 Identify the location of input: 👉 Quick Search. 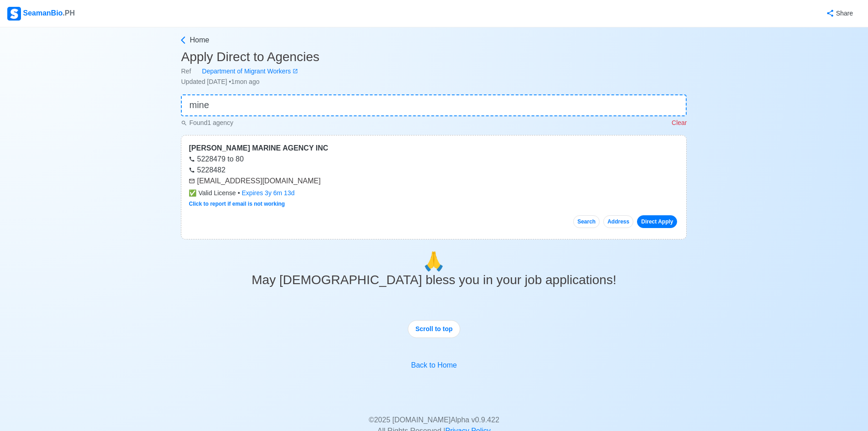
(434, 106).